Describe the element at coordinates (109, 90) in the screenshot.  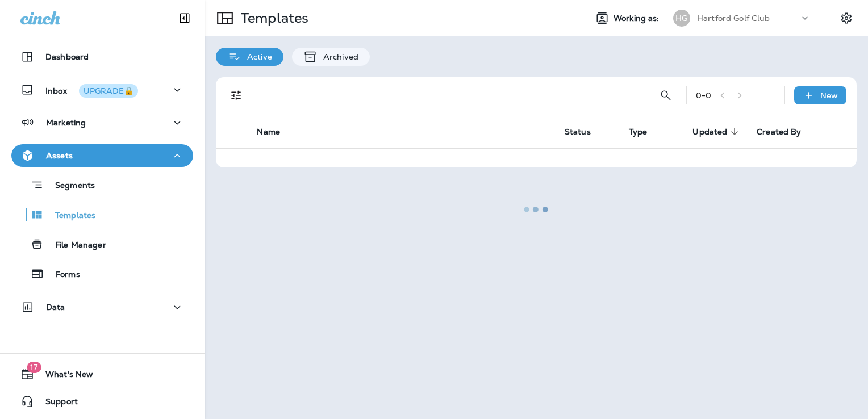
I see `button: UPGRADE🔒` at that location.